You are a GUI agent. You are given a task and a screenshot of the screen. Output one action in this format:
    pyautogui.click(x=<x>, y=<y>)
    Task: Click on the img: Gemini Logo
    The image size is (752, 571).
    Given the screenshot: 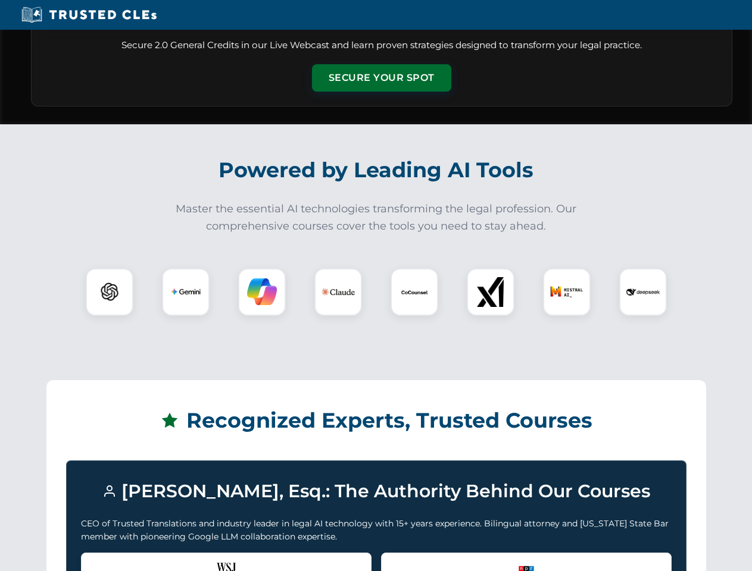 What is the action you would take?
    pyautogui.click(x=186, y=292)
    